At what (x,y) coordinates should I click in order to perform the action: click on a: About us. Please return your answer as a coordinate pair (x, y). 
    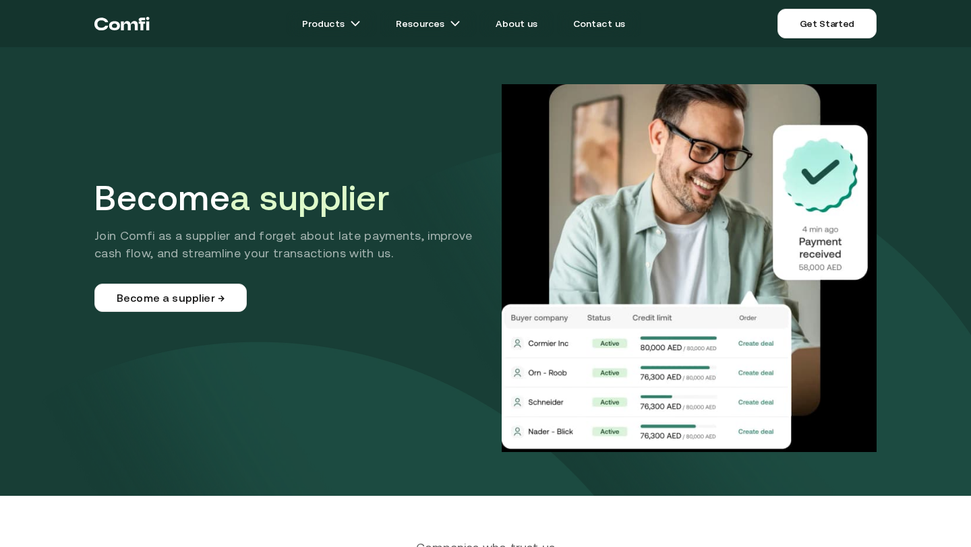
    Looking at the image, I should click on (516, 24).